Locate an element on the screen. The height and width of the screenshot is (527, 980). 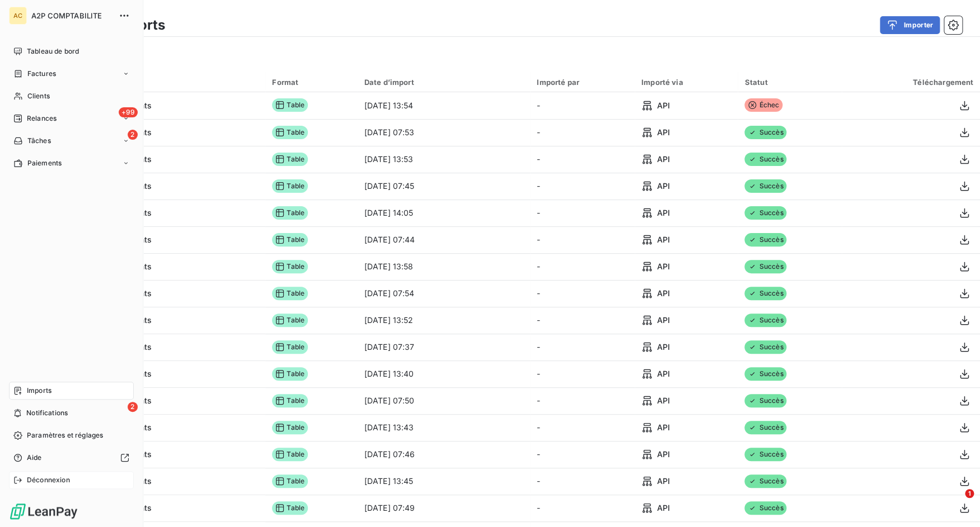
span: Tâches is located at coordinates (39, 141).